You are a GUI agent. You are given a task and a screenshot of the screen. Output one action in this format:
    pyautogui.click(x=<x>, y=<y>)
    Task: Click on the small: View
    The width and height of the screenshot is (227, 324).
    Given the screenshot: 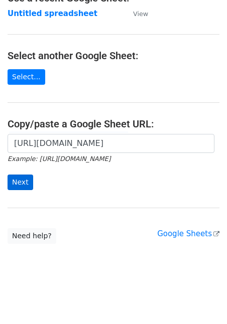 What is the action you would take?
    pyautogui.click(x=140, y=14)
    